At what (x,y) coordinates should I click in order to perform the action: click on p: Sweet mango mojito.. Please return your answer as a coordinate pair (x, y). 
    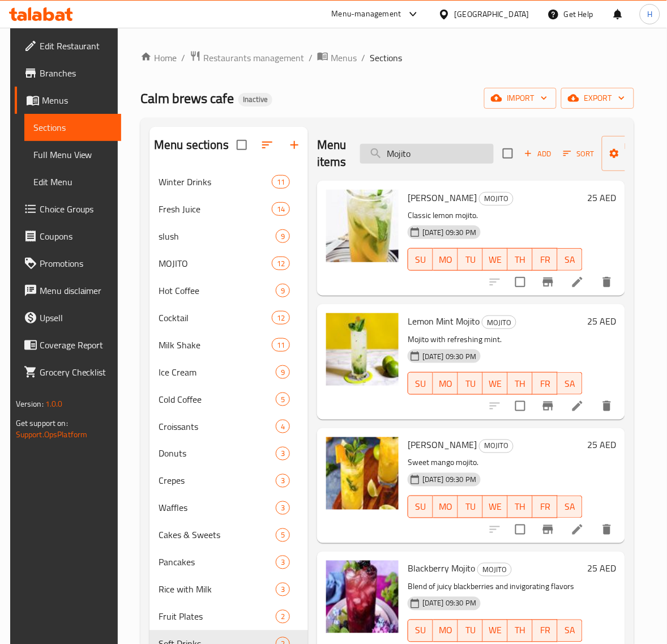
    Looking at the image, I should click on (495, 463).